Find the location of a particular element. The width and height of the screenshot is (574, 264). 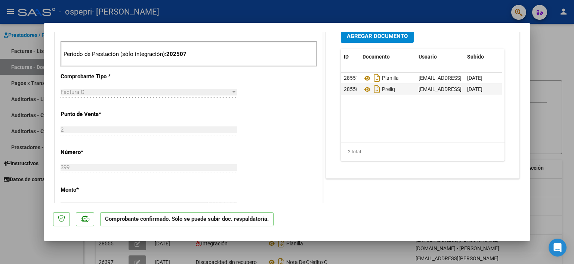

button: Agregar Documento is located at coordinates (377, 36).